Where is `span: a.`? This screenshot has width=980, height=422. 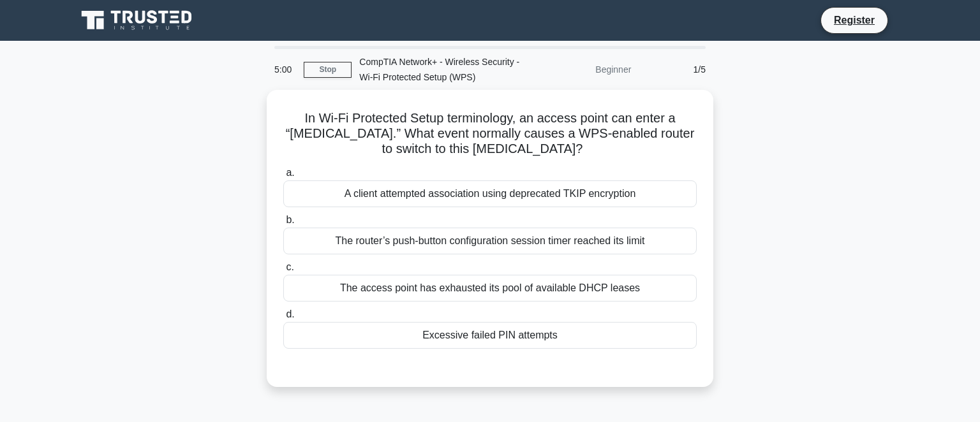
span: a. is located at coordinates (290, 172).